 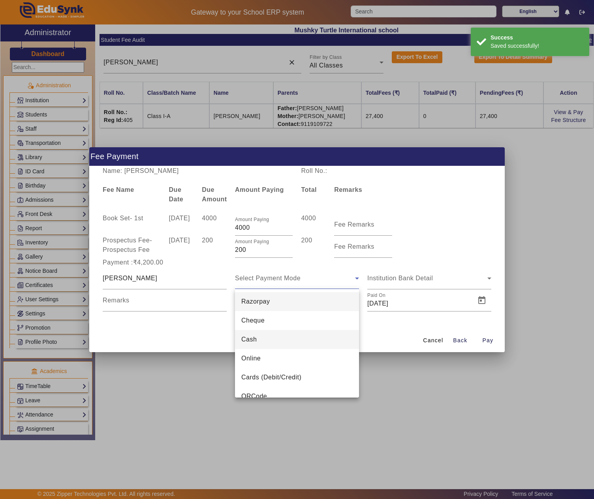 What do you see at coordinates (537, 38) in the screenshot?
I see `div: Success` at bounding box center [537, 38].